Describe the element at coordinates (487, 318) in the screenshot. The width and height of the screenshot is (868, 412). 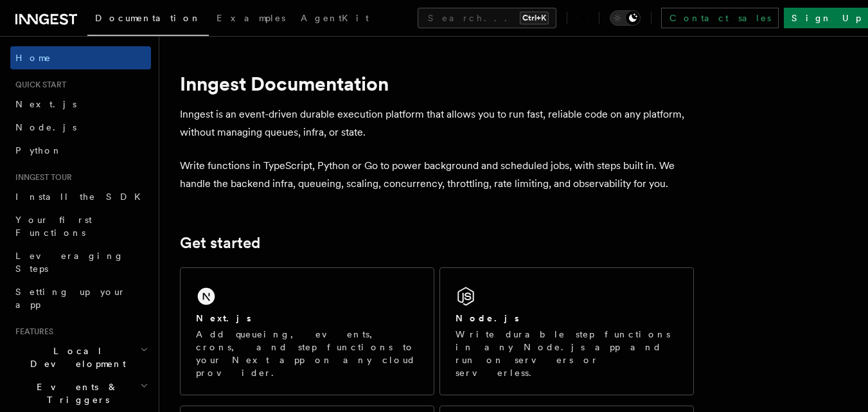
I see `h2: Node.js` at that location.